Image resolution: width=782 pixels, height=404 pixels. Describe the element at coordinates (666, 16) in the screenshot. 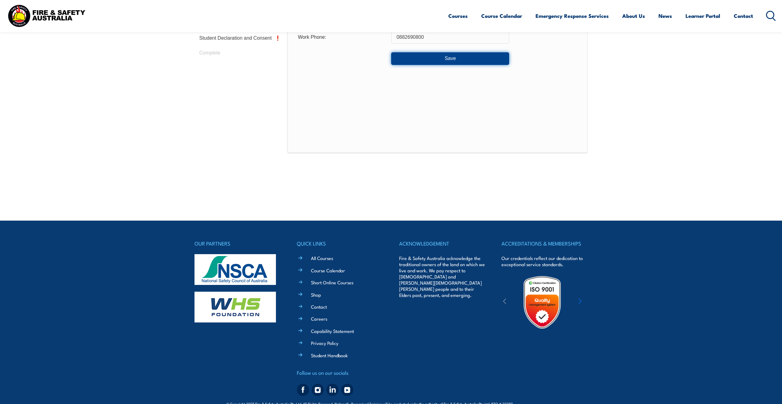

I see `a: News` at that location.